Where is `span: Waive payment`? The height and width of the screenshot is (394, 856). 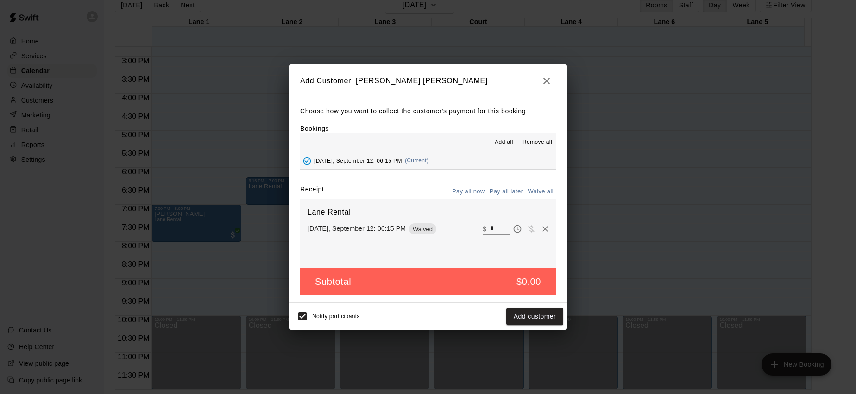
span: Waive payment is located at coordinates (531, 228).